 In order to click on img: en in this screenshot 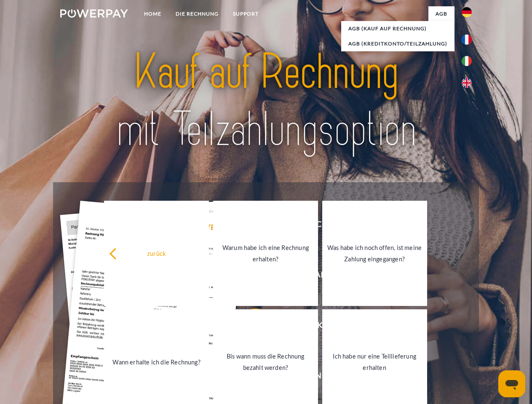, I will do `click(466, 83)`.